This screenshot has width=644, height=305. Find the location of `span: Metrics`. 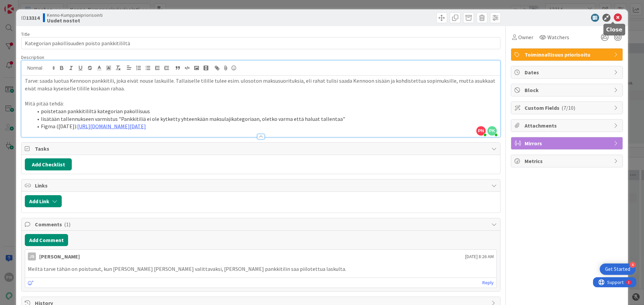

span: Metrics is located at coordinates (567, 161).